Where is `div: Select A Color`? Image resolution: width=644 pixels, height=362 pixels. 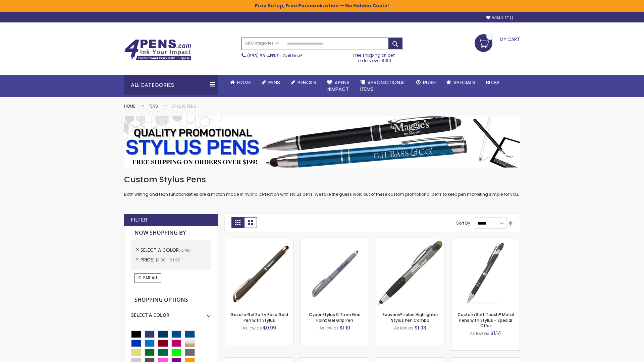
div: Select A Color is located at coordinates (171, 312).